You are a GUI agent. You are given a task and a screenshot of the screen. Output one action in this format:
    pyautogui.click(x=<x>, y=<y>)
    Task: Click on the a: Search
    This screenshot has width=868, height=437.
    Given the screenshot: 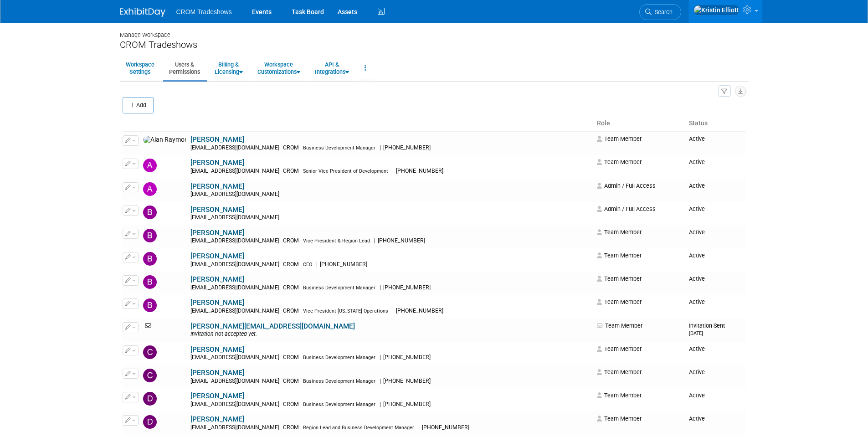 What is the action you would take?
    pyautogui.click(x=660, y=12)
    